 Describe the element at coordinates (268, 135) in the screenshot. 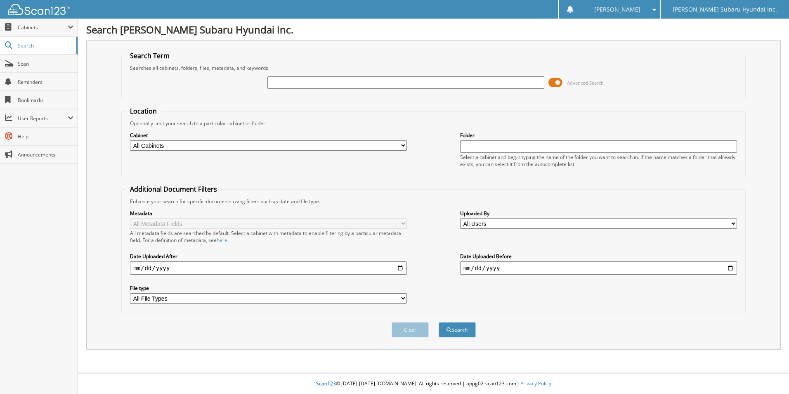

I see `label: Cabinet` at that location.